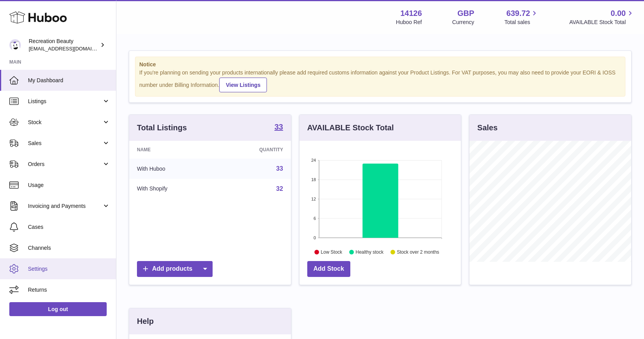  Describe the element at coordinates (329, 269) in the screenshot. I see `a: Add Stock` at that location.